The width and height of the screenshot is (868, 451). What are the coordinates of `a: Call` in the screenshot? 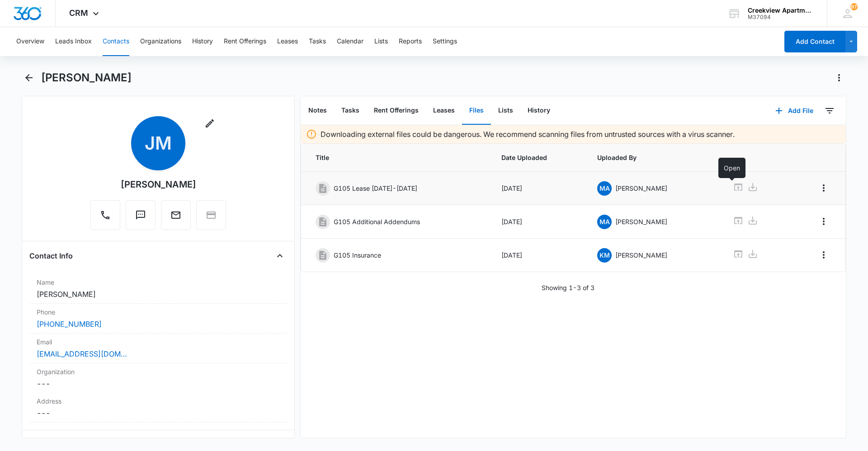 It's located at (105, 218).